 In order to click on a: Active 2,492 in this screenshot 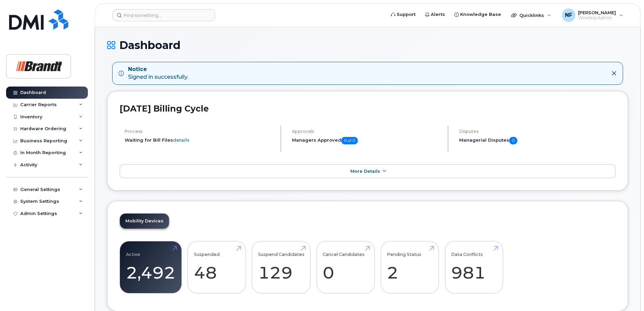, I will do `click(151, 267)`.